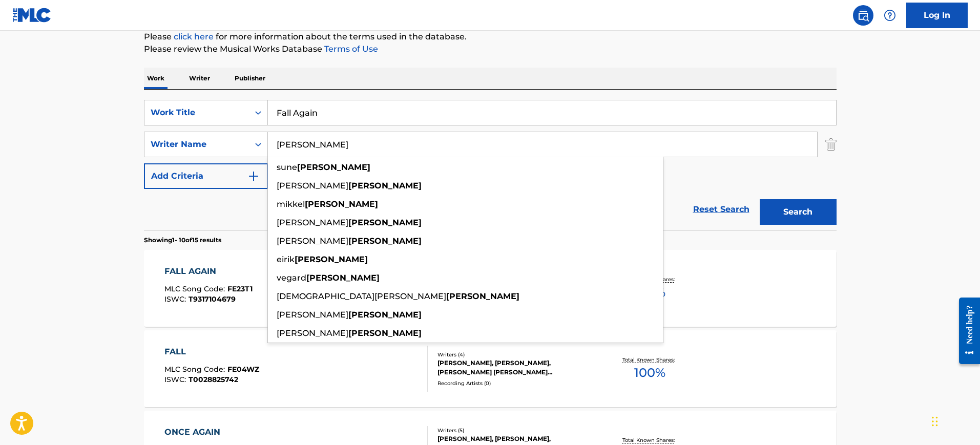  Describe the element at coordinates (490, 49) in the screenshot. I see `p: Please review the Musical Works Database` at that location.